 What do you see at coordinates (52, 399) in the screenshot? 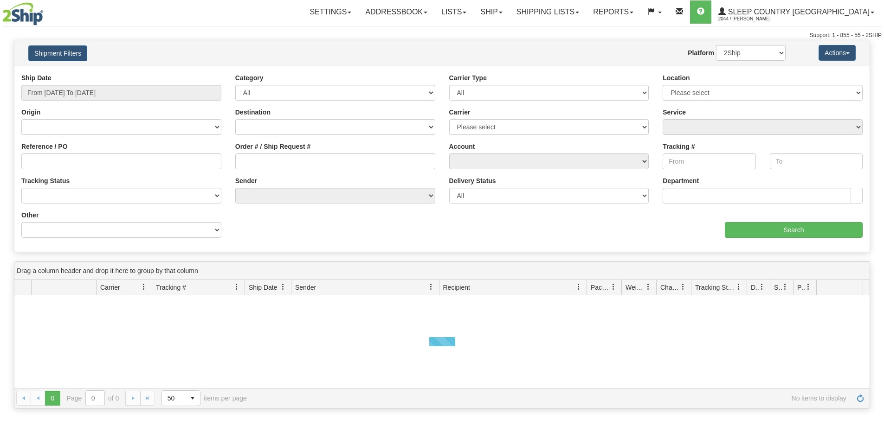
I see `span: Page 0` at bounding box center [52, 399].